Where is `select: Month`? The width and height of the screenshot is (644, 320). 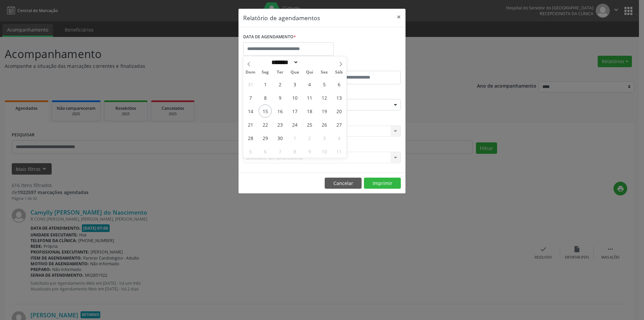
select: Month is located at coordinates (283, 62).